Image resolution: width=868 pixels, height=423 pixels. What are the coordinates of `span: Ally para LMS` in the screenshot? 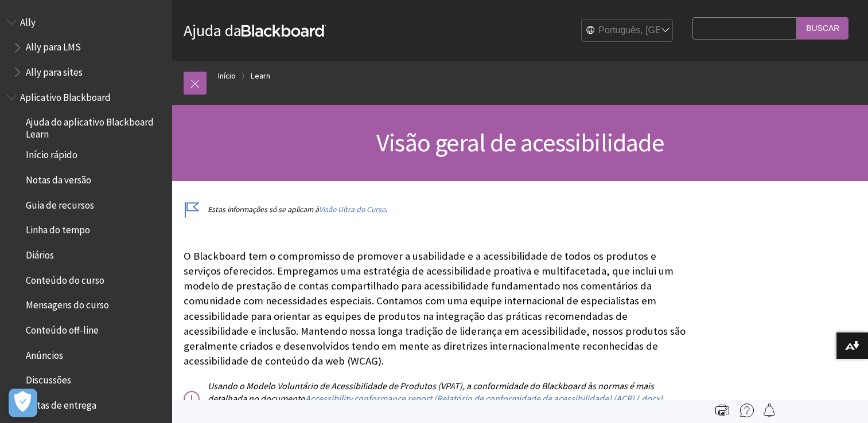 It's located at (54, 45).